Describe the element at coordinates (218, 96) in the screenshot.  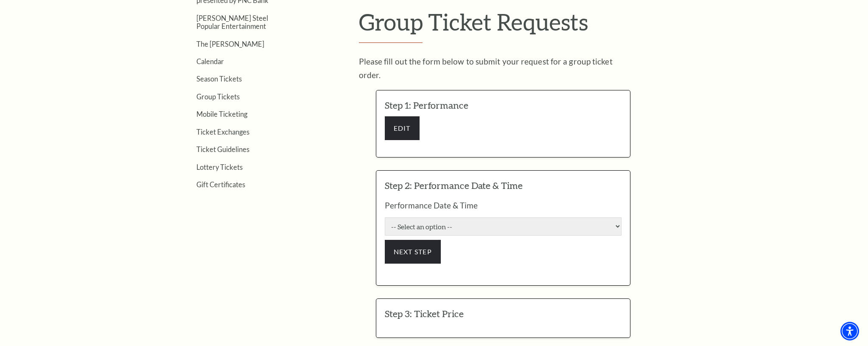
I see `a: Group Tickets` at that location.